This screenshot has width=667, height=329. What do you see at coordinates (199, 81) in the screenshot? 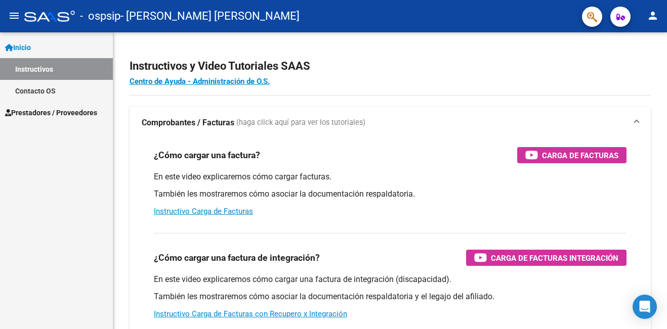
I see `a: Centro de Ayuda - Administración de O.S.` at bounding box center [199, 81].